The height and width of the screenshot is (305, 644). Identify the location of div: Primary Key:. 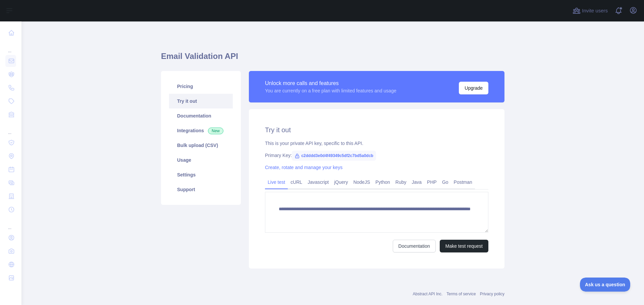
(377, 156).